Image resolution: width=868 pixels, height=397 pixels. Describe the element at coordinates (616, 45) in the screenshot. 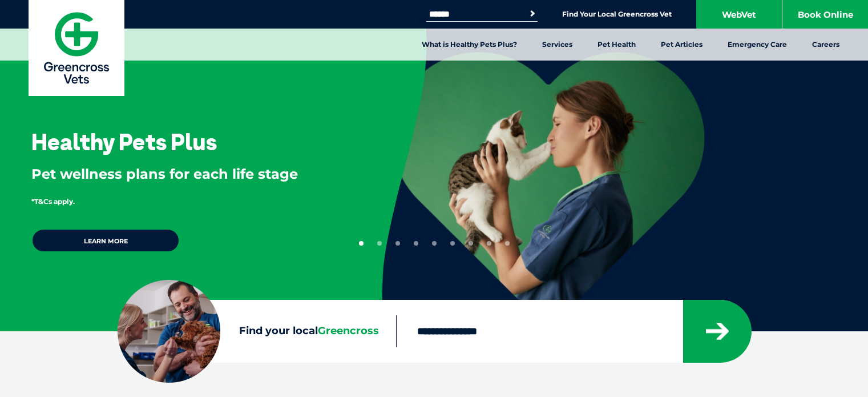

I see `a: Pet Health` at that location.